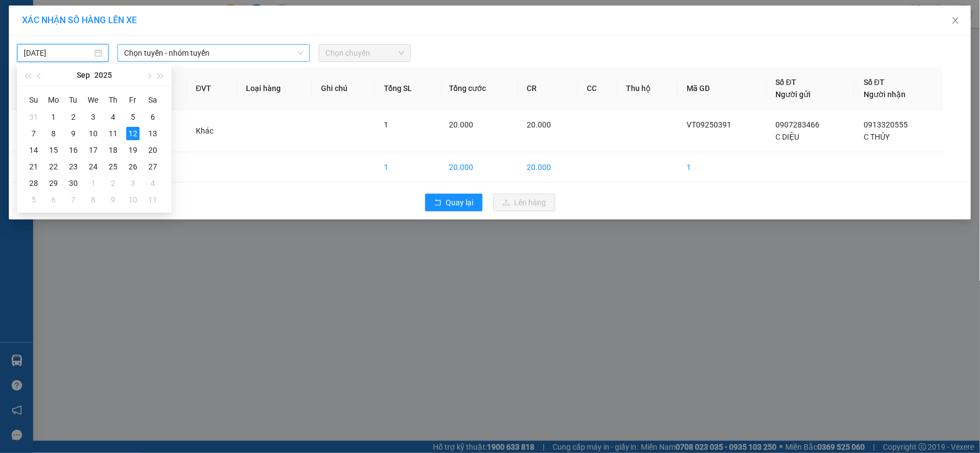  Describe the element at coordinates (344, 89) in the screenshot. I see `th: Ghi chú` at that location.